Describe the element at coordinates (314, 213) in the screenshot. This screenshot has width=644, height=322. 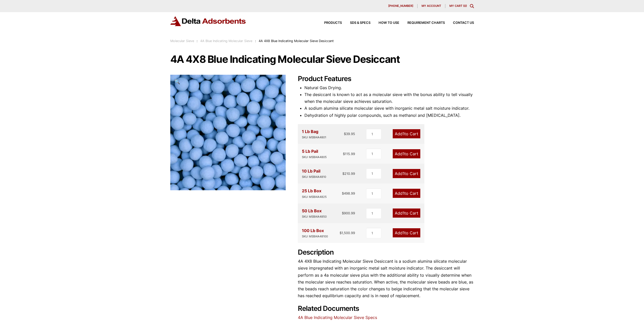
I see `div: 50 Lb Box` at that location.